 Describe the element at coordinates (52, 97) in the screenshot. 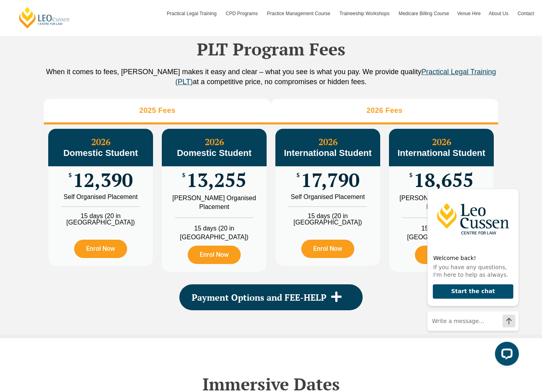

I see `p: If you have any questions, I'm here to help as always.` at that location.